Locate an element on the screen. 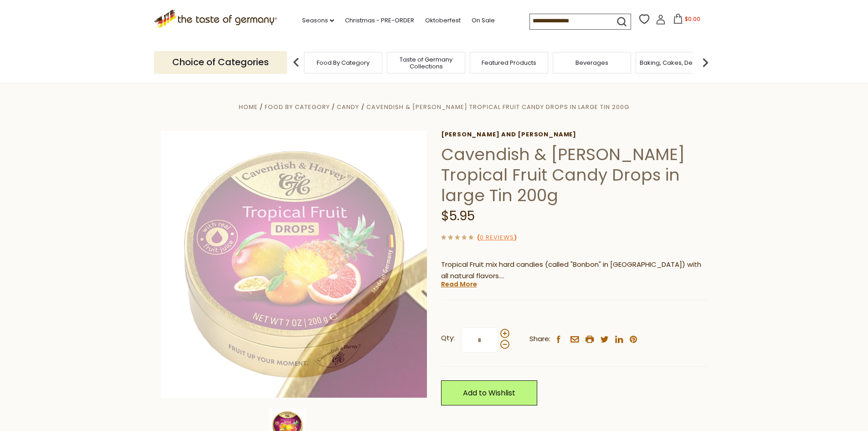 This screenshot has height=431, width=868. span: Share: is located at coordinates (540, 339).